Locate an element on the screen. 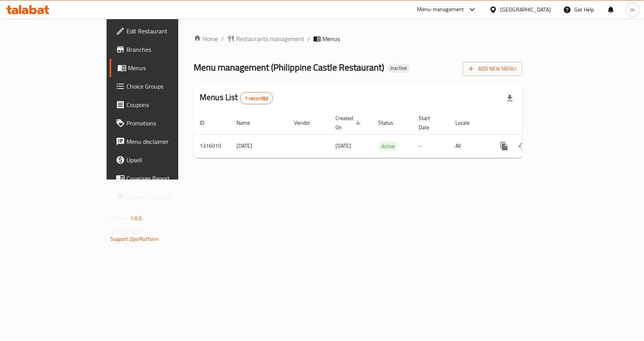 The image size is (644, 341). span: Coupons is located at coordinates (167, 105).